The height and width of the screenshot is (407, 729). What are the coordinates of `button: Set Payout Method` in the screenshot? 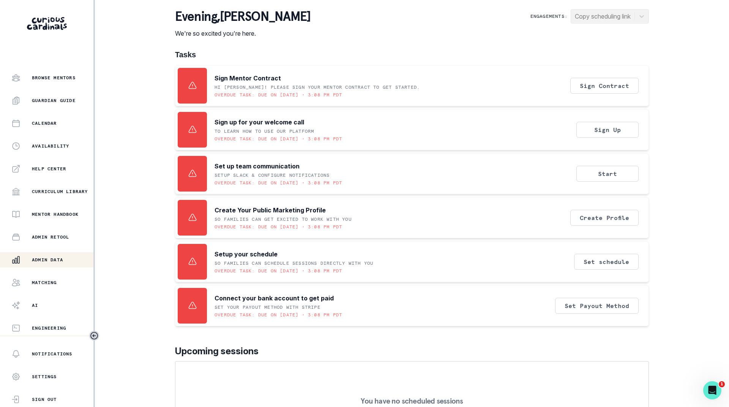 It's located at (597, 306).